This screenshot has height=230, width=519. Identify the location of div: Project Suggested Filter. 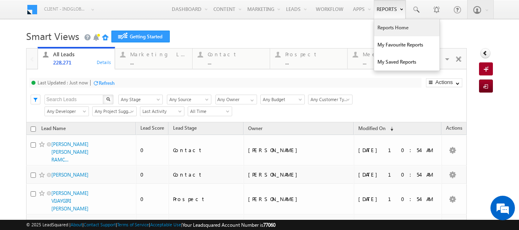
(114, 111).